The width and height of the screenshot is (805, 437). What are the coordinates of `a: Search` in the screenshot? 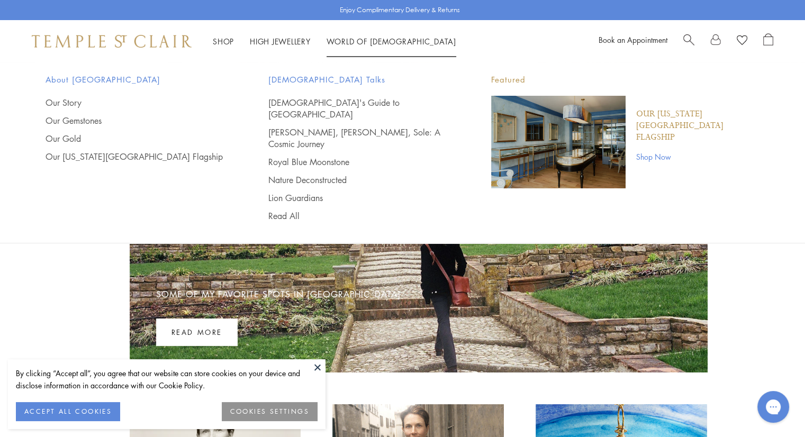 It's located at (688, 41).